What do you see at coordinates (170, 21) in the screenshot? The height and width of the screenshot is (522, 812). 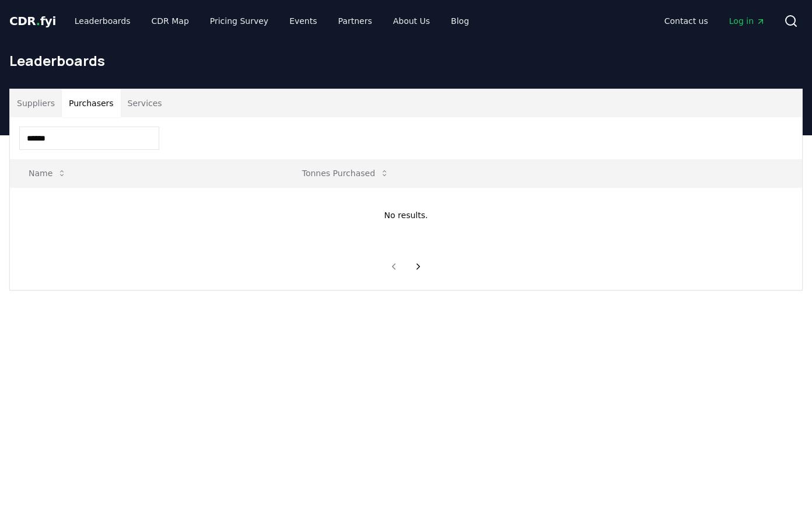 I see `a: CDR Map` at bounding box center [170, 21].